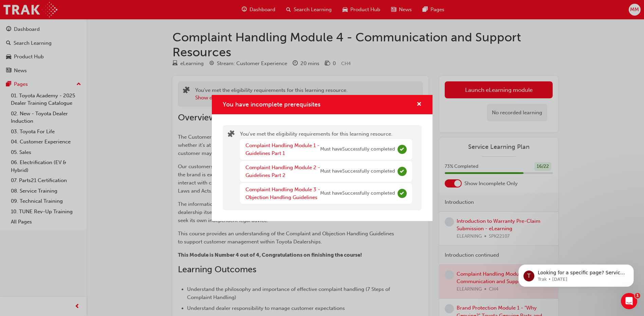 The image size is (644, 316). What do you see at coordinates (73, 29) in the screenshot?
I see `p: Message from Trak, sent 1w ago` at bounding box center [73, 29].